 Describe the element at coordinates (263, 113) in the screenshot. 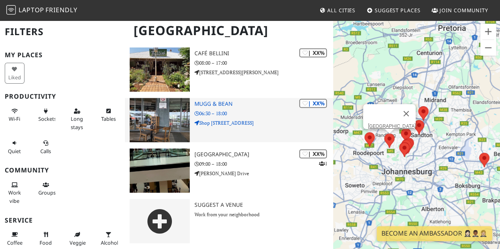

I see `p: 06:30 – 18:00` at that location.